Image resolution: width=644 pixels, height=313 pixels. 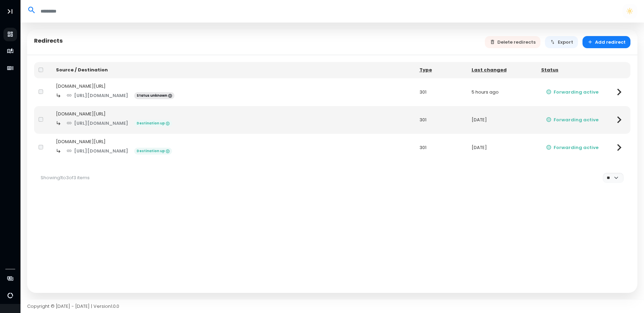 What do you see at coordinates (441, 70) in the screenshot?
I see `th: Type` at bounding box center [441, 70].